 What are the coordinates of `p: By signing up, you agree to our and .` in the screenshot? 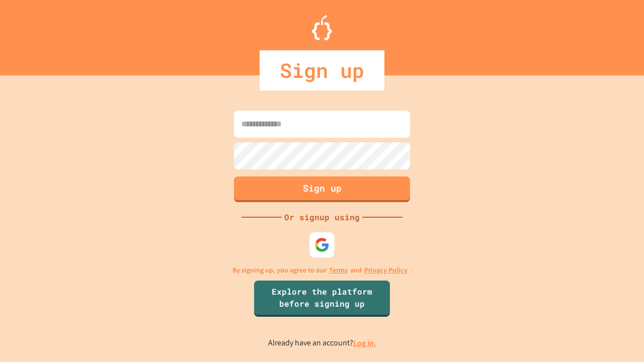 It's located at (322, 270).